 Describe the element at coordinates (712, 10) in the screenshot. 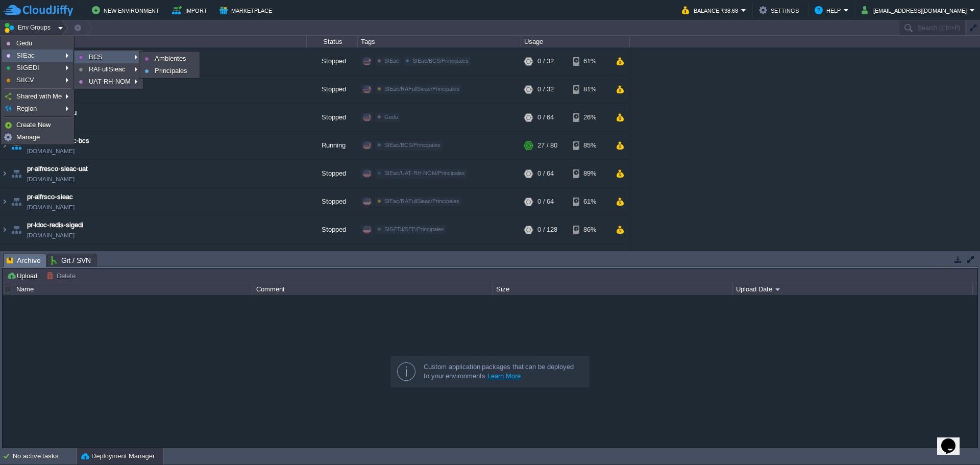

I see `button: Balance ₹38.68` at that location.